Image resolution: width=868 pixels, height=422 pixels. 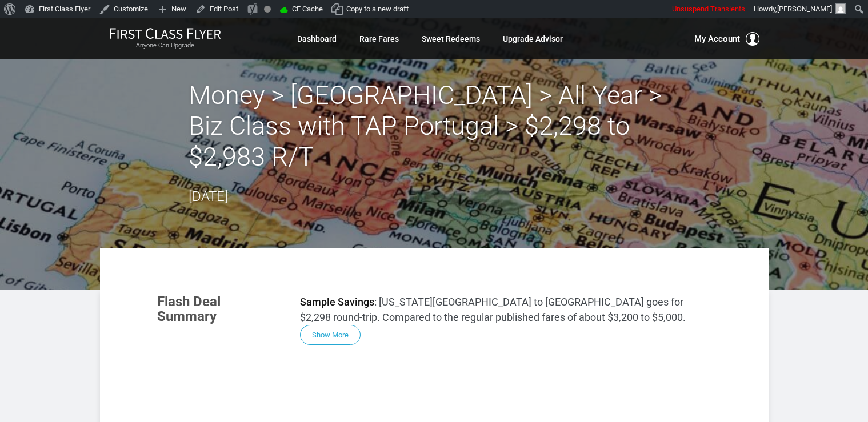 What do you see at coordinates (727, 39) in the screenshot?
I see `button: My Account` at bounding box center [727, 39].